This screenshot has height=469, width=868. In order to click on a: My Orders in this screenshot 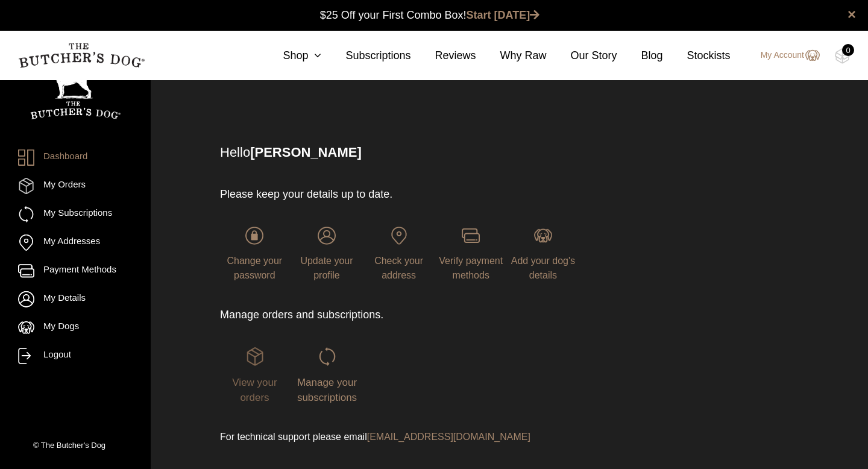, I will do `click(75, 186)`.